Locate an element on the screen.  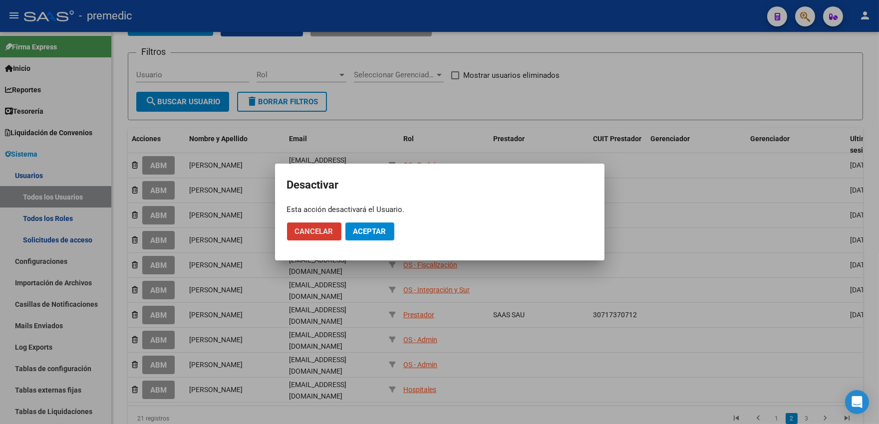
span: Cancelar is located at coordinates (314, 232).